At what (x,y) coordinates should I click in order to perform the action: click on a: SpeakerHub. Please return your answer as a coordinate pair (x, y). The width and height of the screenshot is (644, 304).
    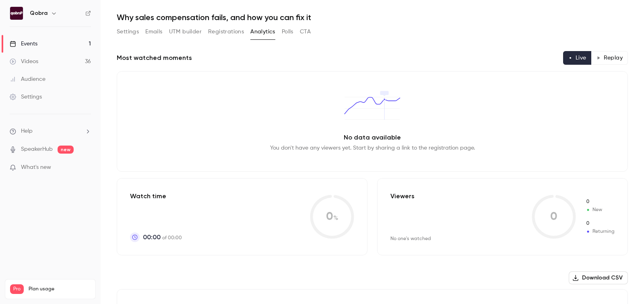
    Looking at the image, I should click on (36, 149).